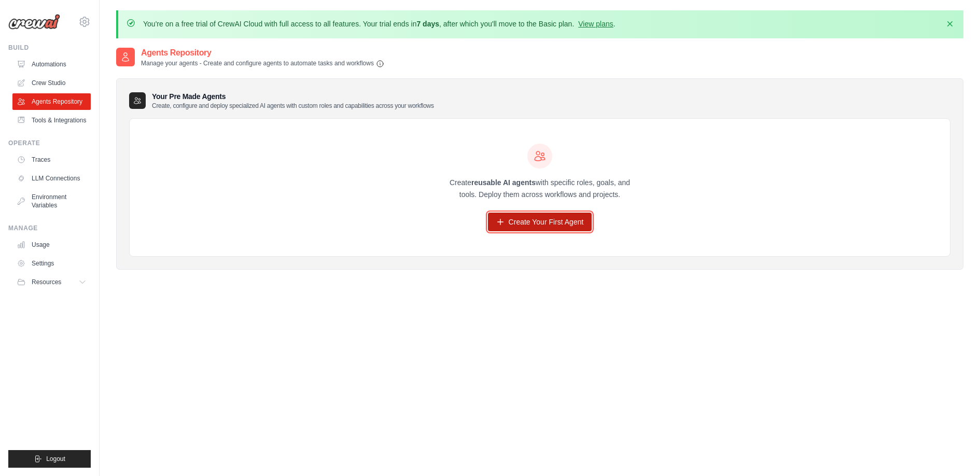 Image resolution: width=980 pixels, height=476 pixels. Describe the element at coordinates (539, 189) in the screenshot. I see `p: Create with specific roles, goals, and tools. Deploy them across workflows and projects.` at that location.